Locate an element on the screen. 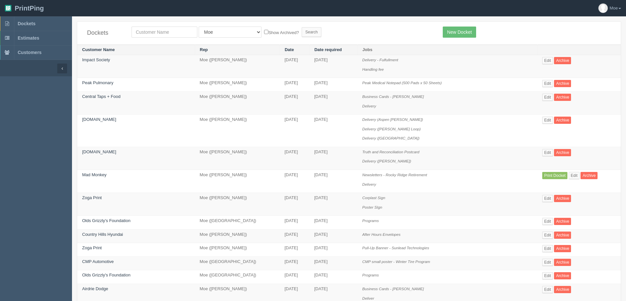  a: Rep is located at coordinates (204, 49).